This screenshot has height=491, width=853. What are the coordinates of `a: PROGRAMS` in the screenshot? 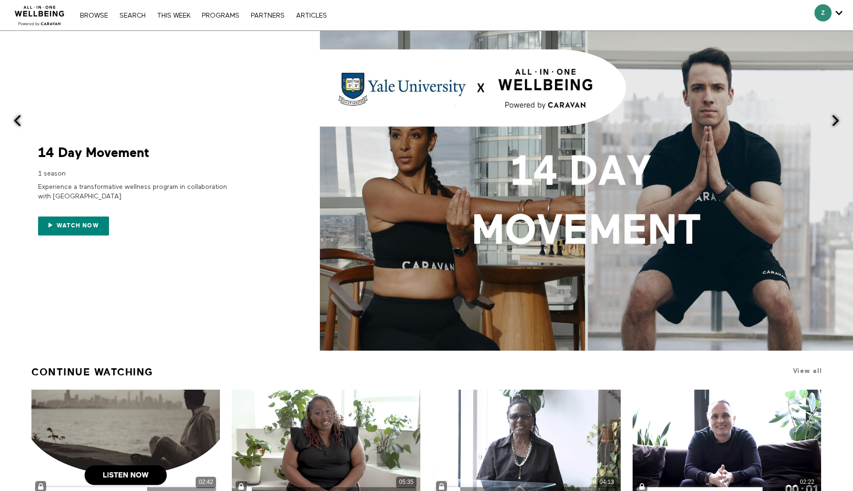 It's located at (220, 16).